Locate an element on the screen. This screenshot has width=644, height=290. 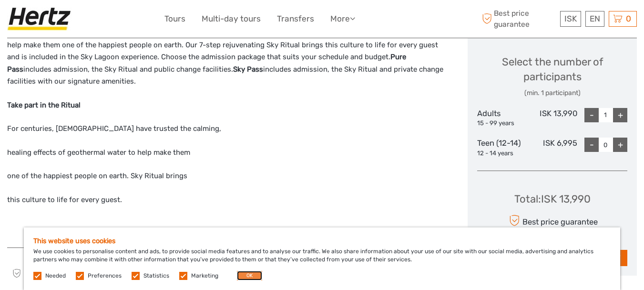
div: ISK 6,995 is located at coordinates (552, 148).